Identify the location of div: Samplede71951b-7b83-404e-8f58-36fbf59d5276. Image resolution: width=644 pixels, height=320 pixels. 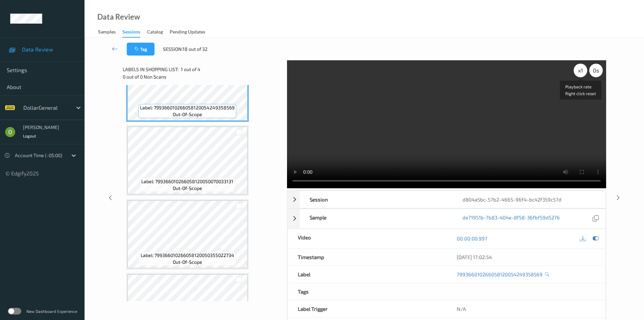
(447, 218).